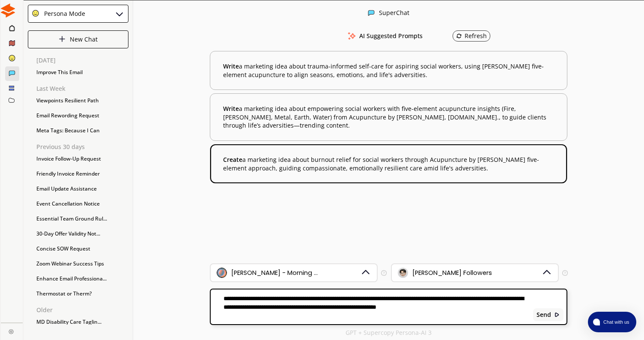 The image size is (644, 340). I want to click on b: Send, so click(544, 315).